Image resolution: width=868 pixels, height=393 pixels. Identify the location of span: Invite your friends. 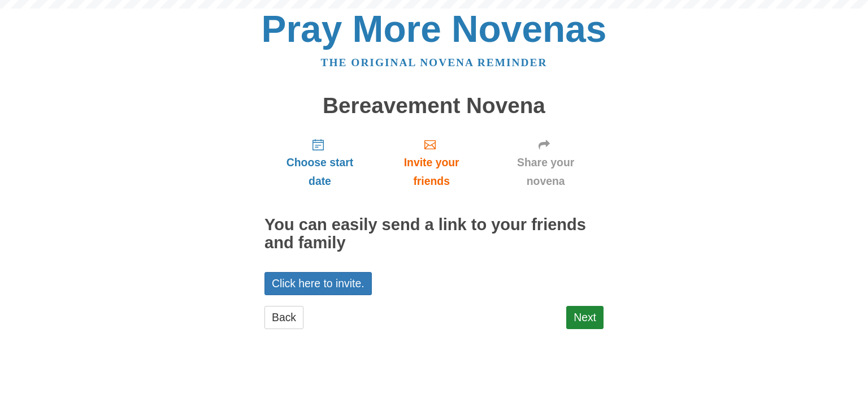
(431, 172).